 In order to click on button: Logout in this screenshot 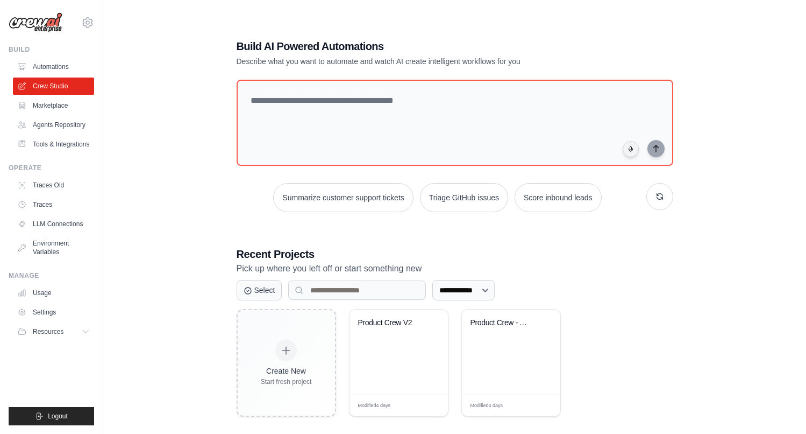, I will do `click(51, 416)`.